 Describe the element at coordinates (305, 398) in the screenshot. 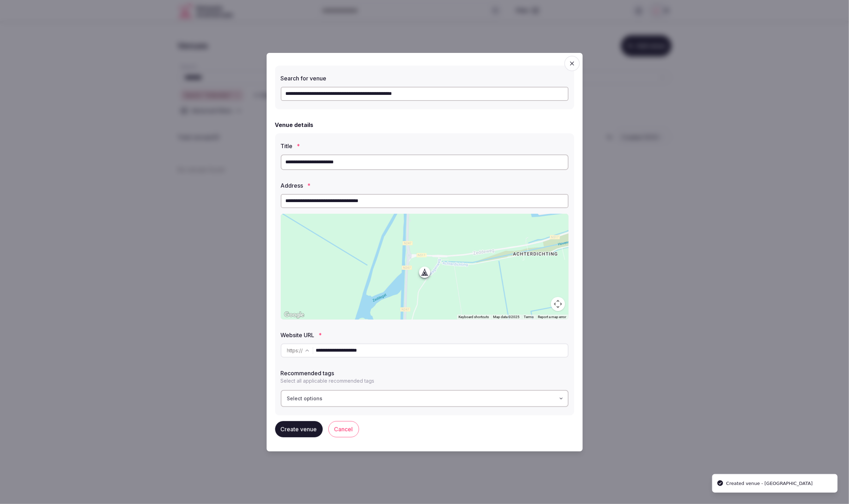

I see `span: Select options` at that location.